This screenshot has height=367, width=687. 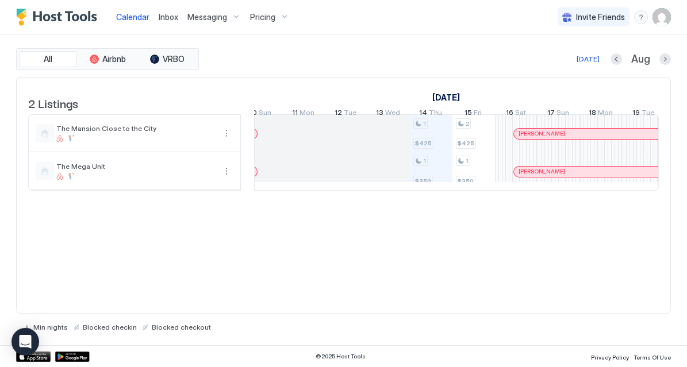 What do you see at coordinates (338, 114) in the screenshot?
I see `span: 12` at bounding box center [338, 114].